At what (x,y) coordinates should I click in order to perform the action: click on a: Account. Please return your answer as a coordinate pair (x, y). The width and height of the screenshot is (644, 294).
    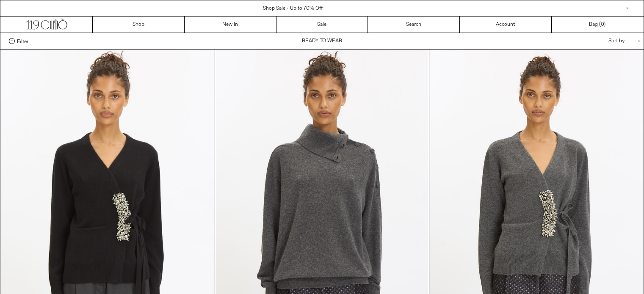
    Looking at the image, I should click on (506, 25).